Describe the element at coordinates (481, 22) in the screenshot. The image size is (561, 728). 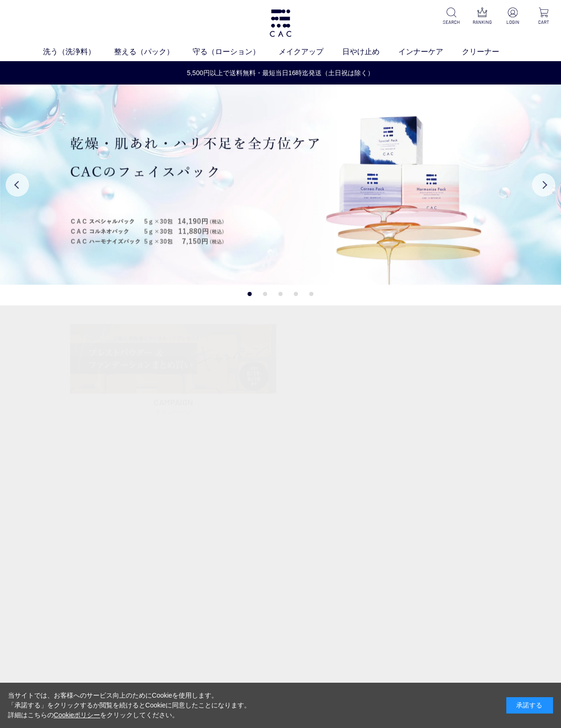
I see `p: RANKING` at that location.